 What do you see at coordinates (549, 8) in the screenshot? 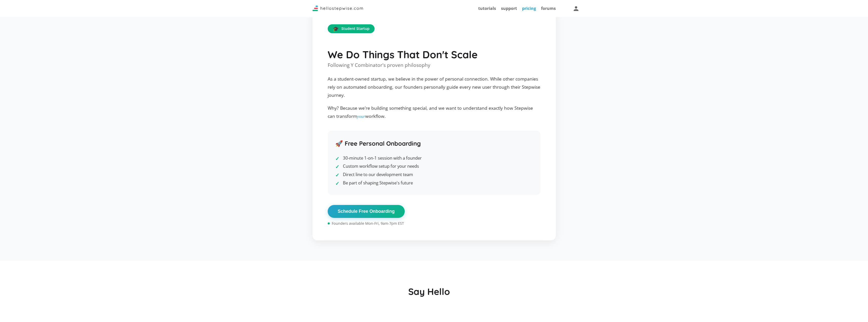
I see `a: forums` at bounding box center [549, 8].